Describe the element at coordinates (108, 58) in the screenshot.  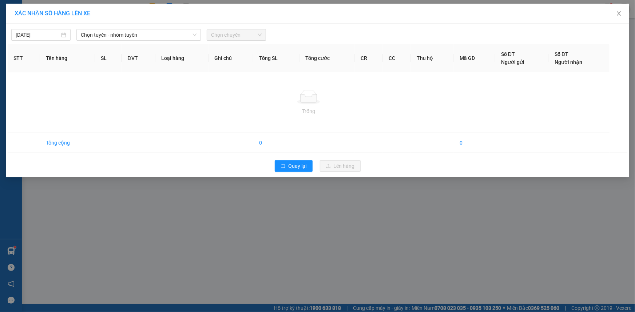
I see `th: SL` at that location.